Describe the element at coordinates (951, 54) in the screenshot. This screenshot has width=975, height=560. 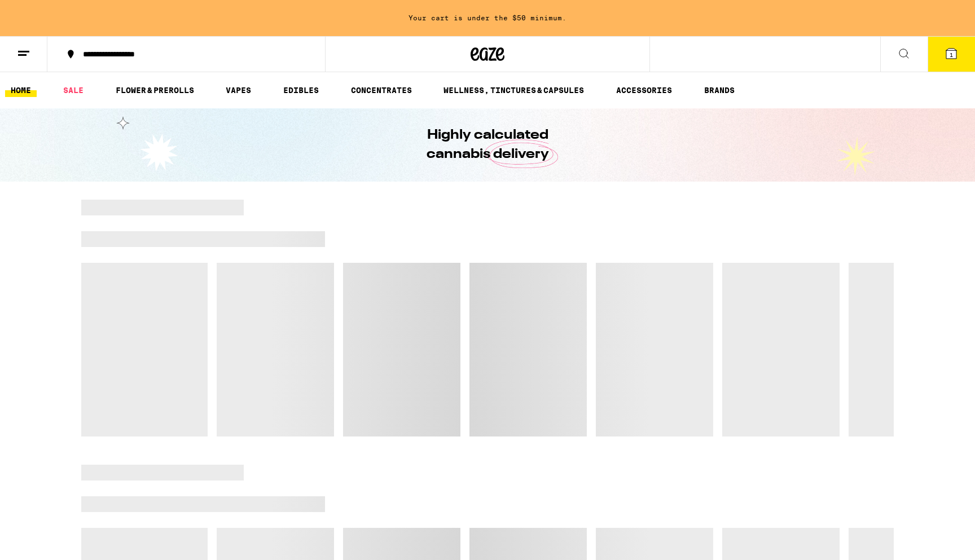
I see `button: 1` at that location.